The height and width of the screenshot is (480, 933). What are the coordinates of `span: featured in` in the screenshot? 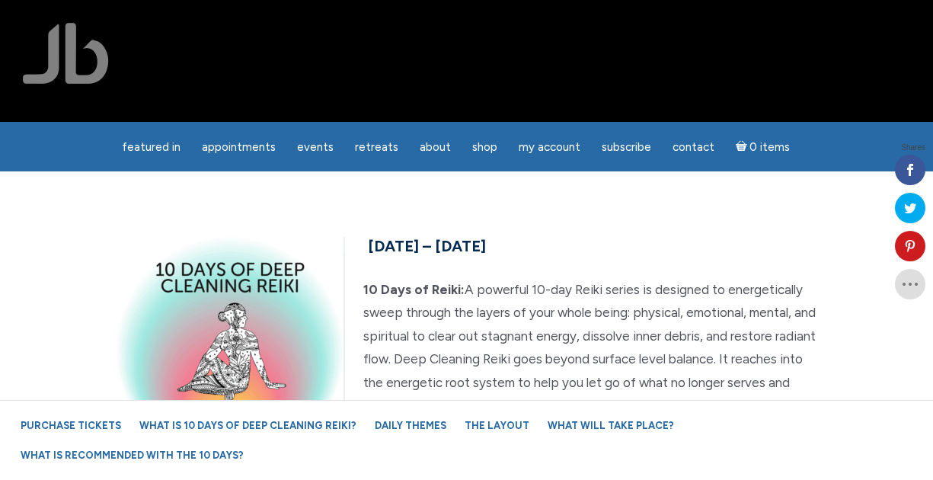 It's located at (151, 147).